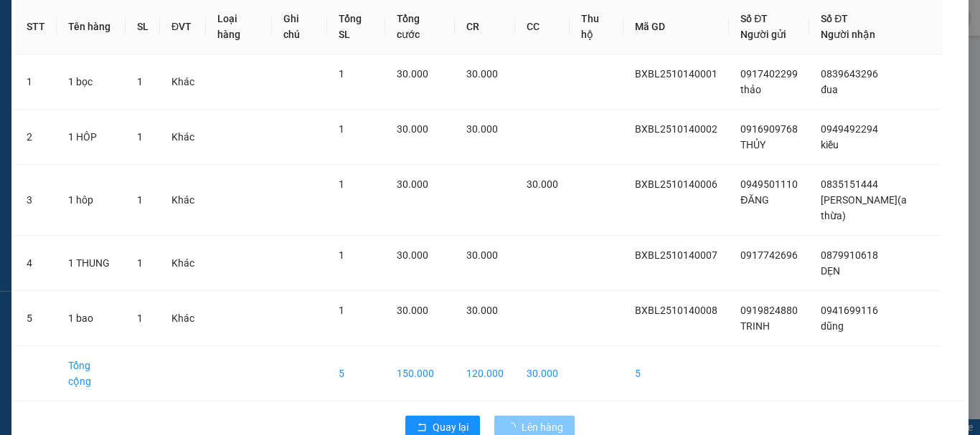 The width and height of the screenshot is (980, 435). Describe the element at coordinates (755, 326) in the screenshot. I see `span: TRINH` at that location.